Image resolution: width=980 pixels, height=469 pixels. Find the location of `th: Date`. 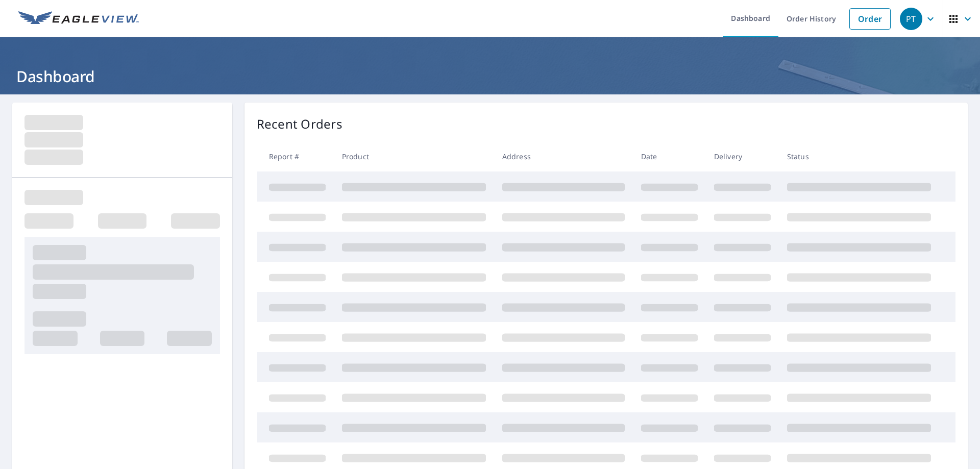

th: Date is located at coordinates (669, 156).